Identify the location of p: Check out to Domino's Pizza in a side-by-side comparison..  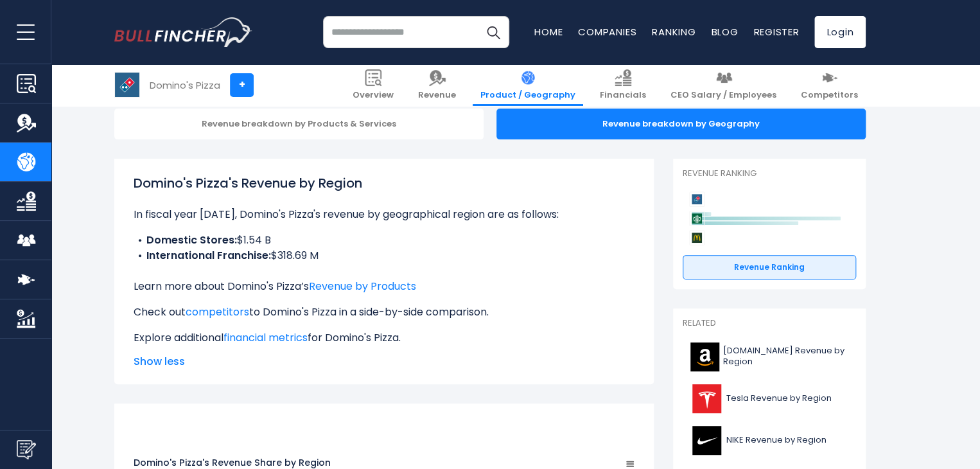
(384, 313).